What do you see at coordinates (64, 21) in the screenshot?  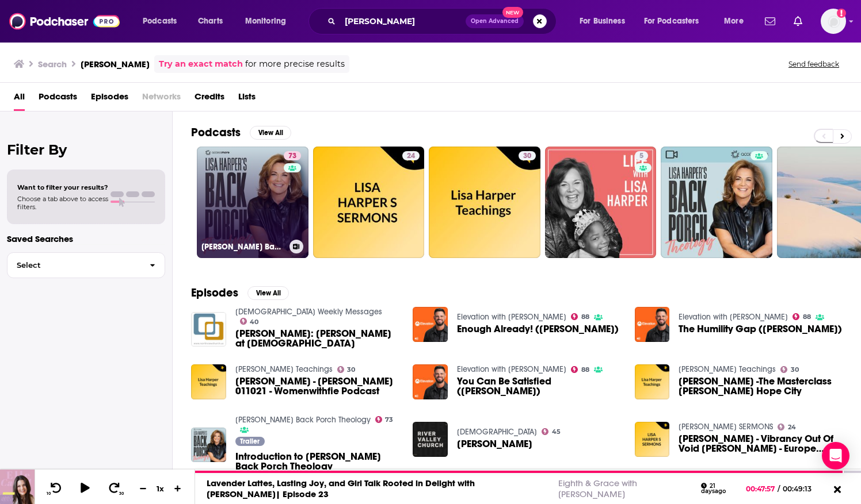 I see `a: Podchaser - Follow, Share and Rate Podcasts` at bounding box center [64, 21].